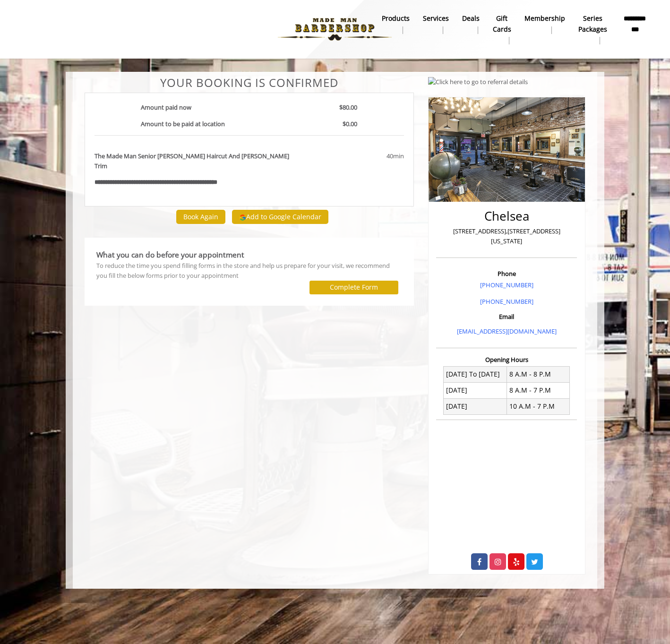 Image resolution: width=670 pixels, height=644 pixels. Describe the element at coordinates (436, 18) in the screenshot. I see `b: Services` at that location.